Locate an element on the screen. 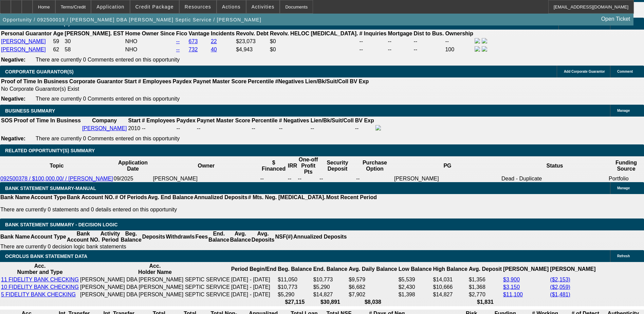 The width and height of the screenshot is (644, 314). b: Paynet Master Score is located at coordinates (219, 81).